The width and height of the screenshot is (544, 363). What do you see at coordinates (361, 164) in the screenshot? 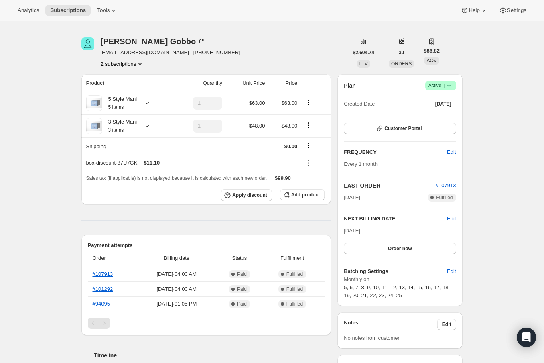
I see `span: Every 1 month` at bounding box center [361, 164].